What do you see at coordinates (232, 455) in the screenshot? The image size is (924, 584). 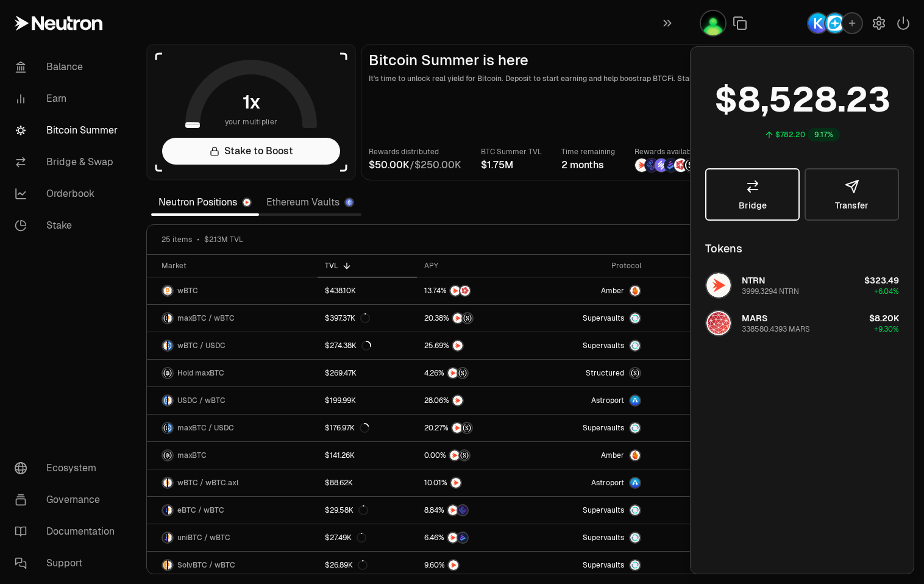 I see `a: maxBTC LogomaxBTC` at bounding box center [232, 455].